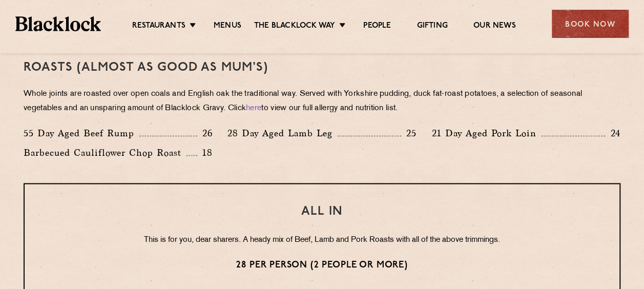 This screenshot has height=289, width=644. Describe the element at coordinates (322, 240) in the screenshot. I see `p: This is for you, dear sharers. A heady mix of Beef, Lamb and Pork Roasts with all of the above tr...` at that location.